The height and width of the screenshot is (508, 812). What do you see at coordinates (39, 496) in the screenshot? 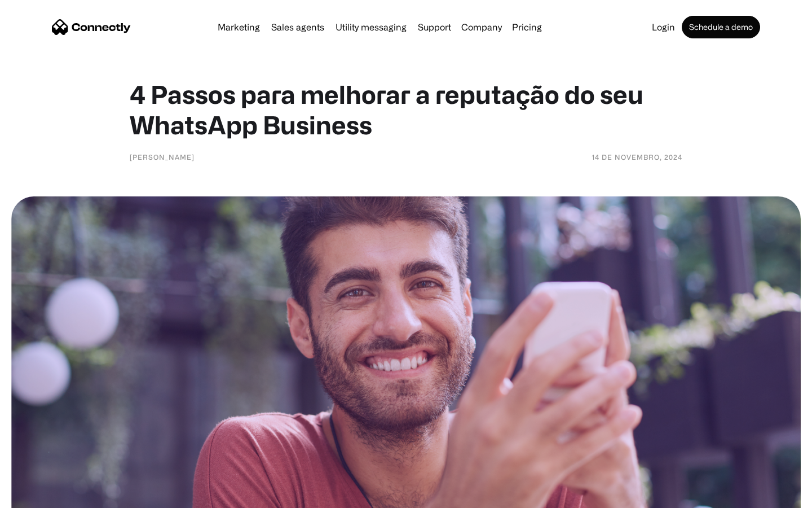
I see `aside: Language selected: English` at bounding box center [39, 496].